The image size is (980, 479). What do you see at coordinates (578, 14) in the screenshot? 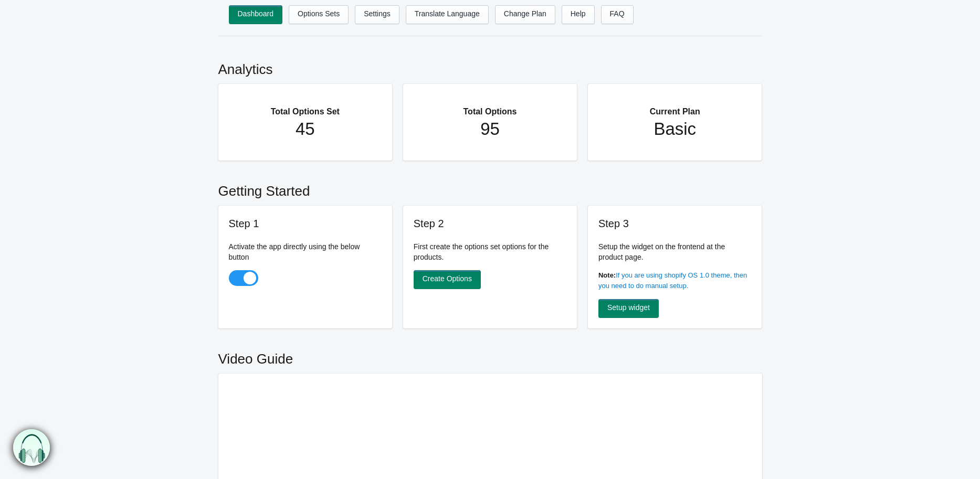
I see `a: Help` at bounding box center [578, 14].